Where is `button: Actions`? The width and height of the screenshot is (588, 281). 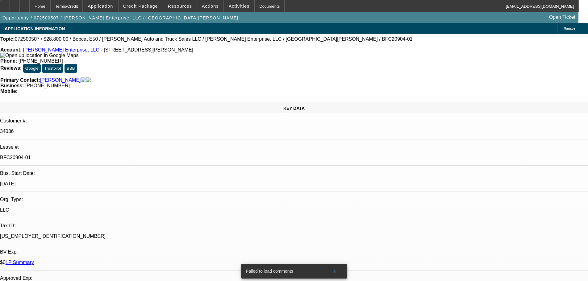
button: Actions is located at coordinates (210, 6).